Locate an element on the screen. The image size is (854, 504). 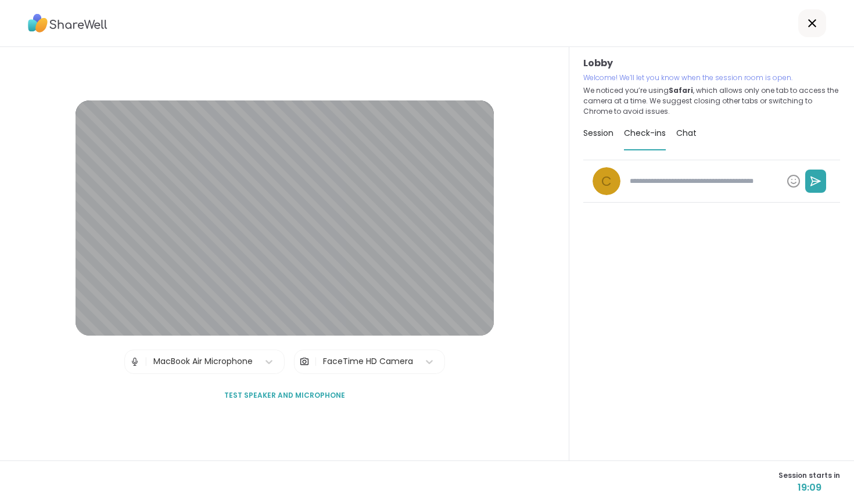
p: Welcome! We’ll let you know when the session room is open. is located at coordinates (712, 78).